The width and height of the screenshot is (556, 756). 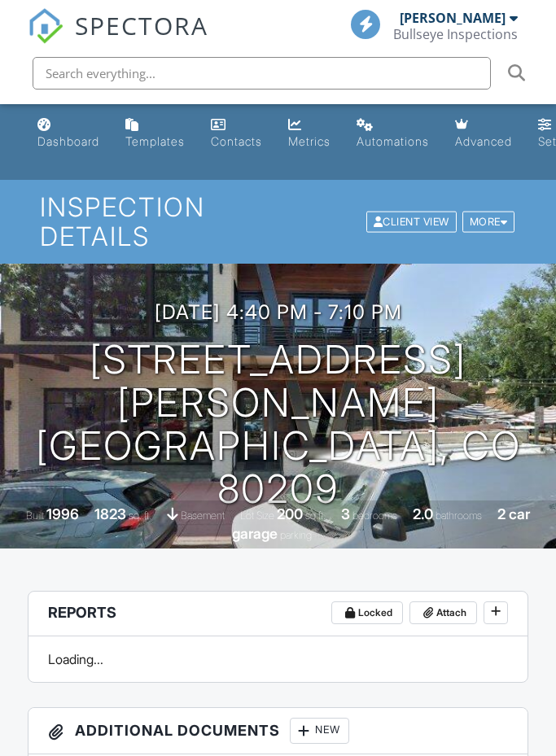 I want to click on div: Advanced, so click(x=484, y=141).